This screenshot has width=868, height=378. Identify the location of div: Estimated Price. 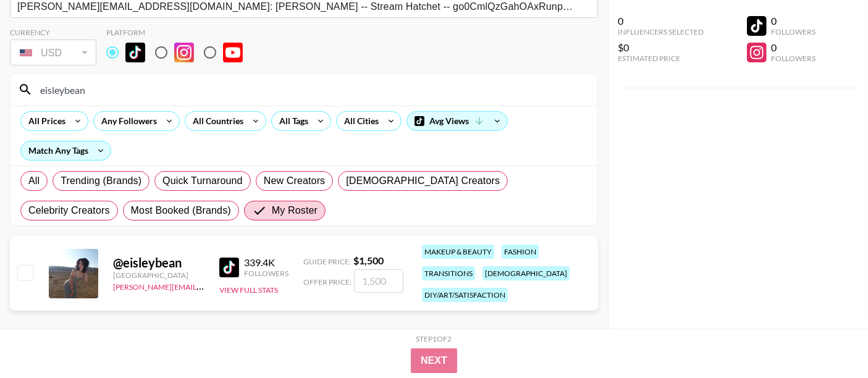
(661, 58).